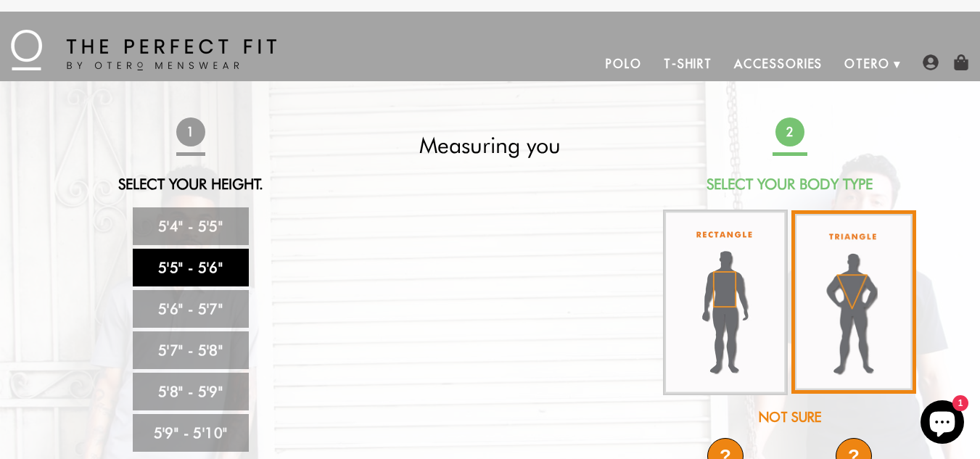  Describe the element at coordinates (930, 62) in the screenshot. I see `img: user-account-icon.png` at that location.